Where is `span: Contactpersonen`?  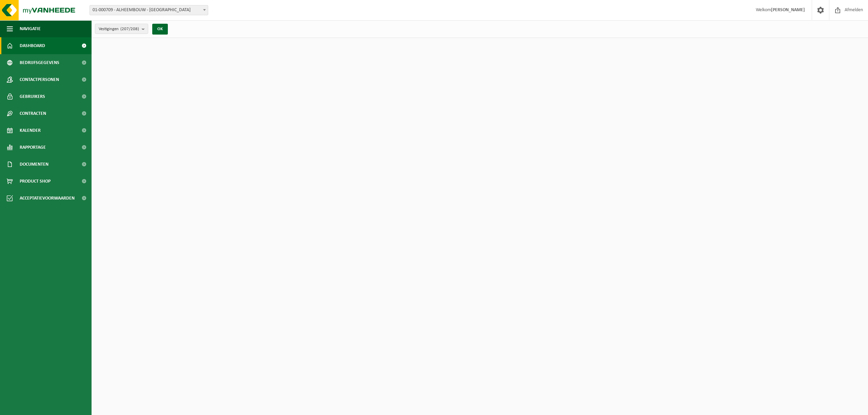
span: Contactpersonen is located at coordinates (40, 80).